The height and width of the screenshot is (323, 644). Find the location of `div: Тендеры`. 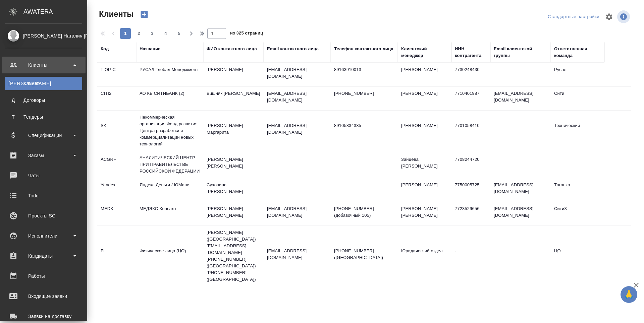

div: Тендеры is located at coordinates (43, 117).